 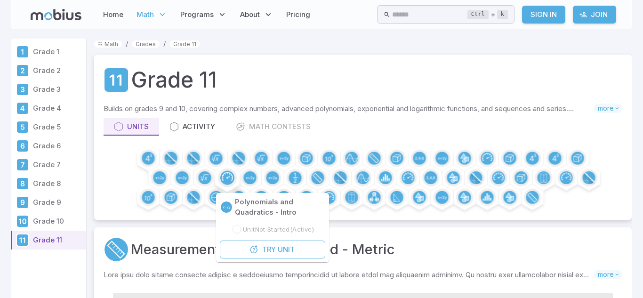 What do you see at coordinates (48, 108) in the screenshot?
I see `a: Grade 4` at bounding box center [48, 108].